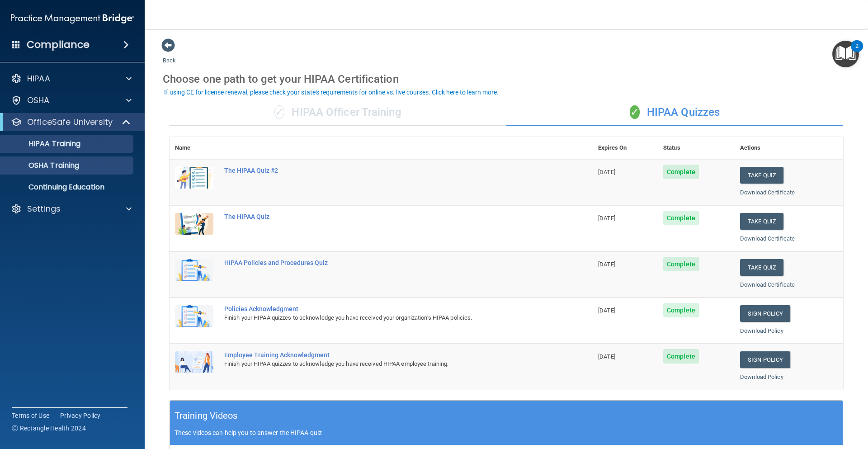 This screenshot has width=868, height=449. Describe the element at coordinates (71, 209) in the screenshot. I see `a: Settings` at that location.